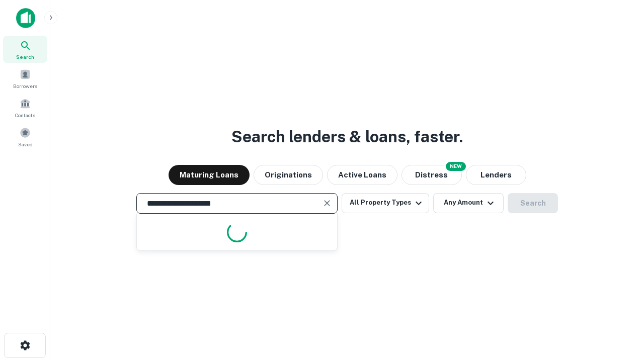 The height and width of the screenshot is (362, 644). What do you see at coordinates (25, 144) in the screenshot?
I see `span: Saved` at bounding box center [25, 144].